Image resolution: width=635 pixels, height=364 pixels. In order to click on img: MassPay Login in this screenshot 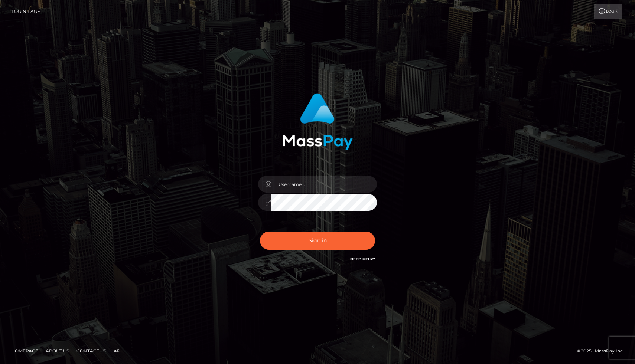, I will do `click(318, 121)`.